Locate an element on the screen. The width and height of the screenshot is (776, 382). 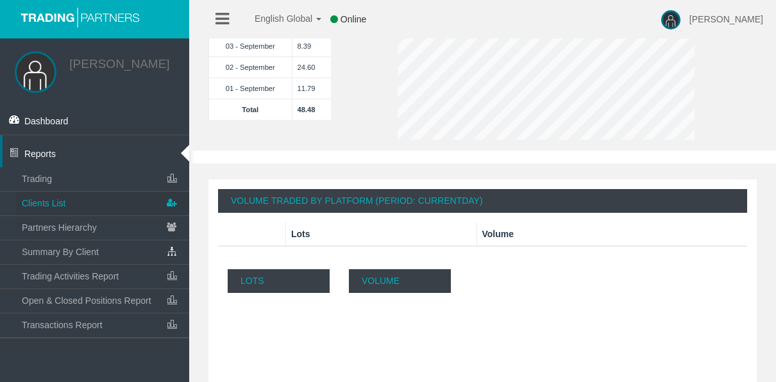
span: Partners Hierarchy is located at coordinates (59, 228).